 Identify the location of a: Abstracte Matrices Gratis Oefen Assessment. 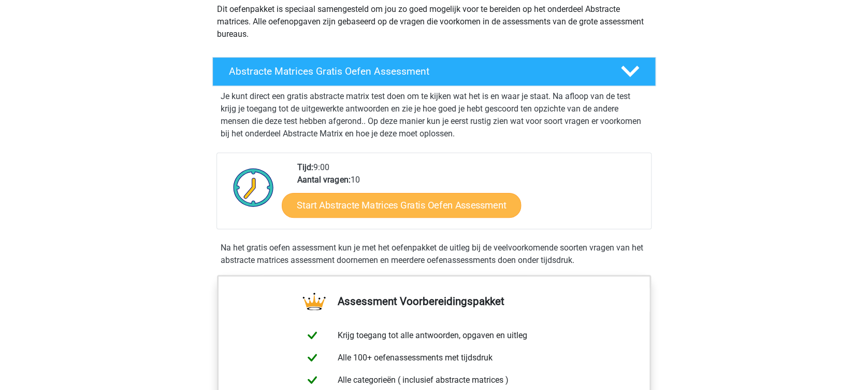
(434, 72).